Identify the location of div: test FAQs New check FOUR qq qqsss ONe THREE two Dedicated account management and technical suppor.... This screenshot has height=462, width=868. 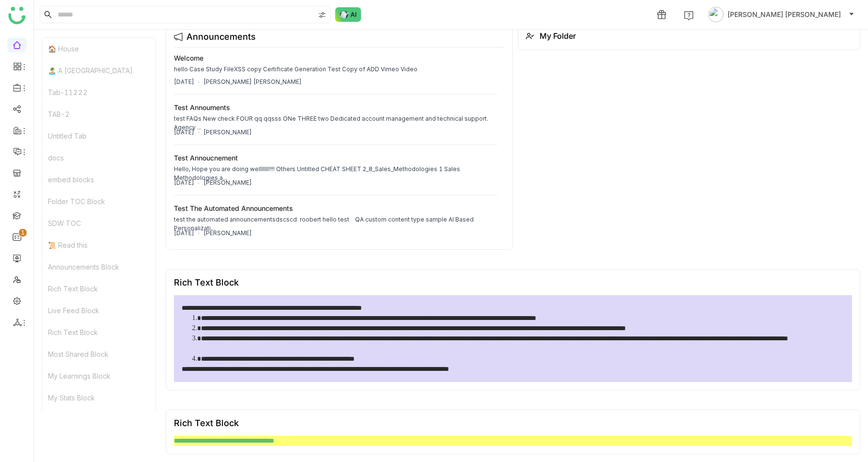
(336, 123).